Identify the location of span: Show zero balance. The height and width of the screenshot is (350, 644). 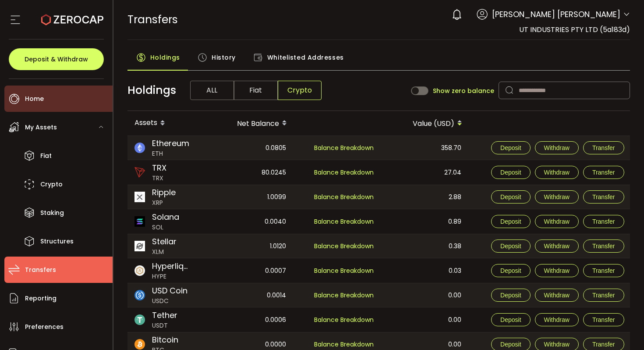
(463, 91).